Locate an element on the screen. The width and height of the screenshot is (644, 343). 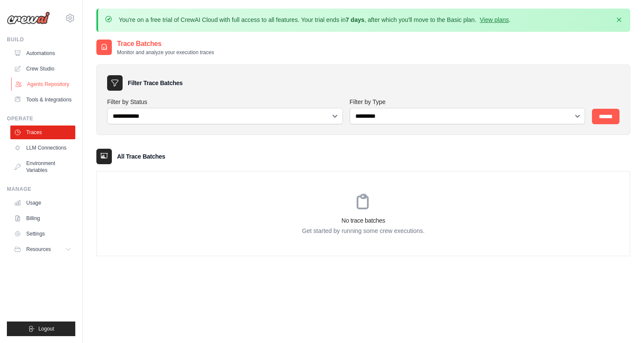
label: Filter by Status is located at coordinates (225, 102).